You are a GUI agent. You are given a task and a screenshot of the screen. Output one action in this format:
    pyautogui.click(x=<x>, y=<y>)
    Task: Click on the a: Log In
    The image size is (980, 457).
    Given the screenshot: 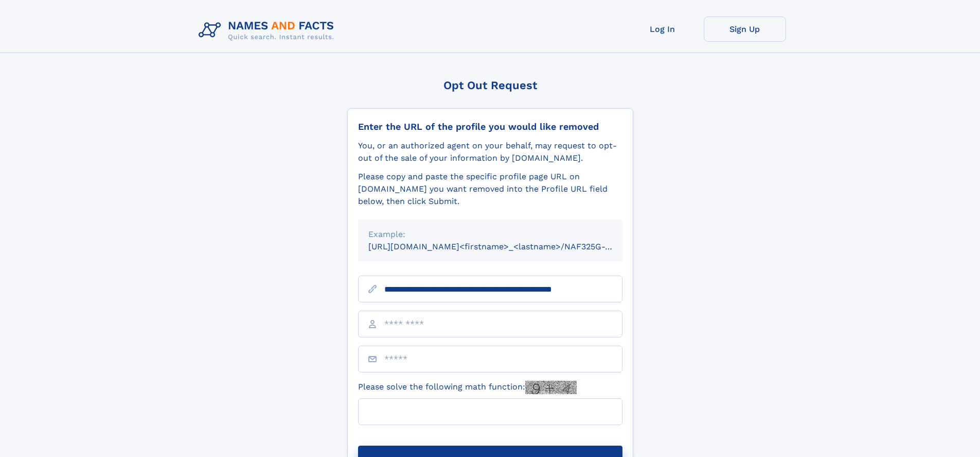 What is the action you would take?
    pyautogui.click(x=663, y=29)
    